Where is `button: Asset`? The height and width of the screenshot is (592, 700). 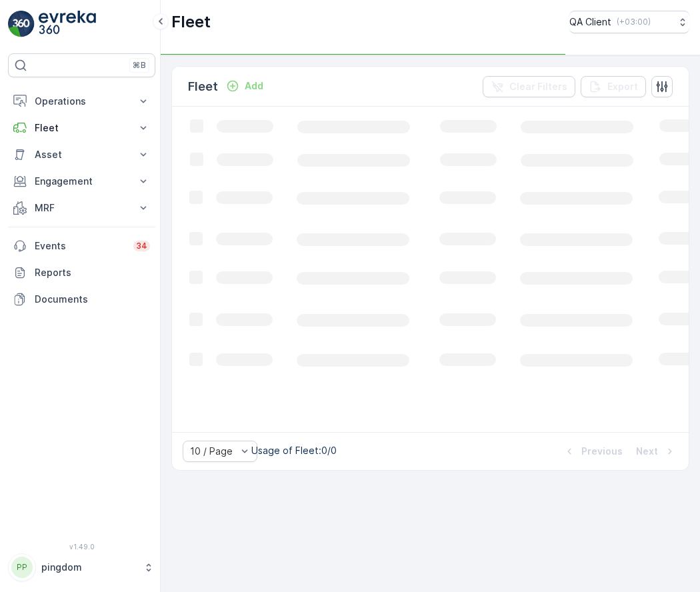 button: Asset is located at coordinates (81, 155).